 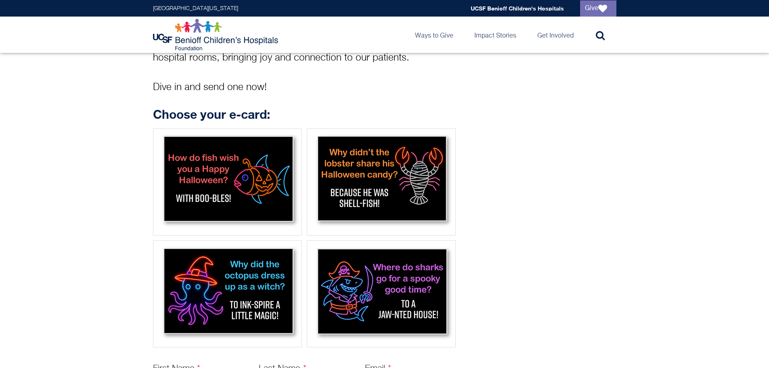 I want to click on img: Shark, so click(x=381, y=292).